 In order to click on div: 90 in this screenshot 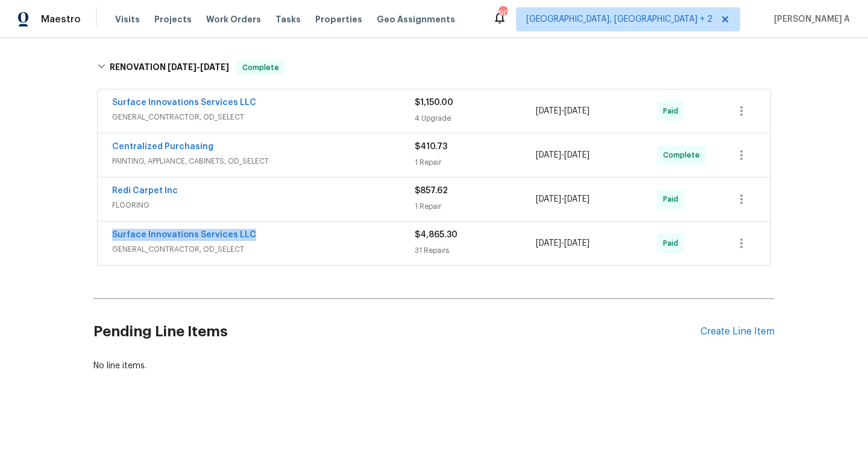, I will do `click(503, 13)`.